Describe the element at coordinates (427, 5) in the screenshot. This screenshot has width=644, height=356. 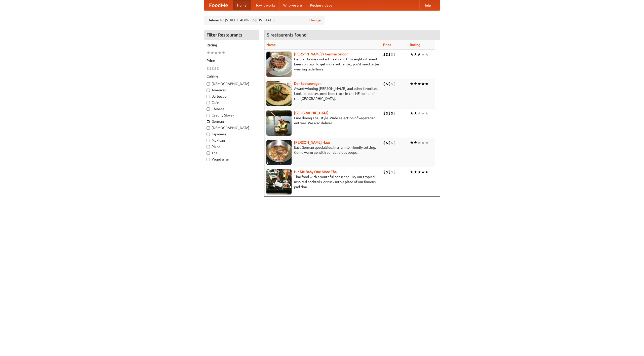
I see `a: Help` at that location.